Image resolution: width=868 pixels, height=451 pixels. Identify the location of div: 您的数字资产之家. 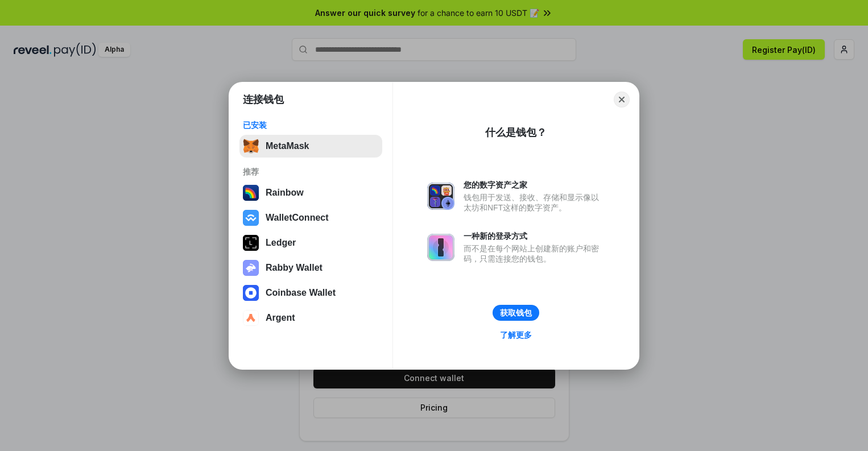
(534, 185).